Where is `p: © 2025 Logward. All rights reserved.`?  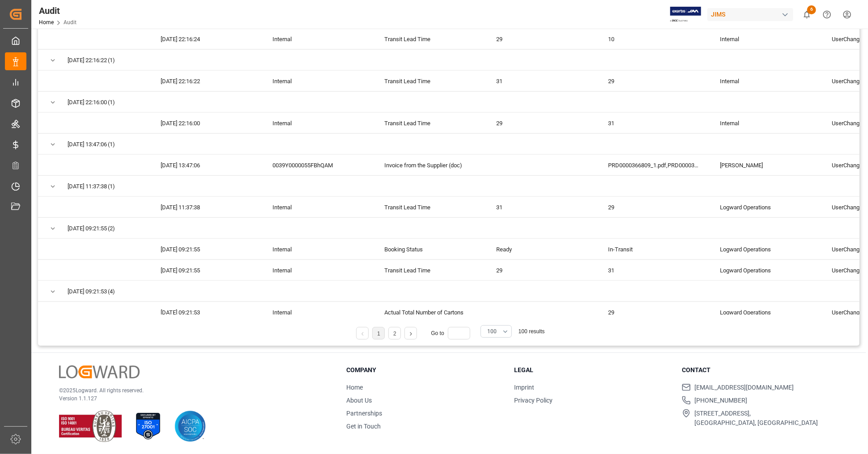
p: © 2025 Logward. All rights reserved. is located at coordinates (191, 391).